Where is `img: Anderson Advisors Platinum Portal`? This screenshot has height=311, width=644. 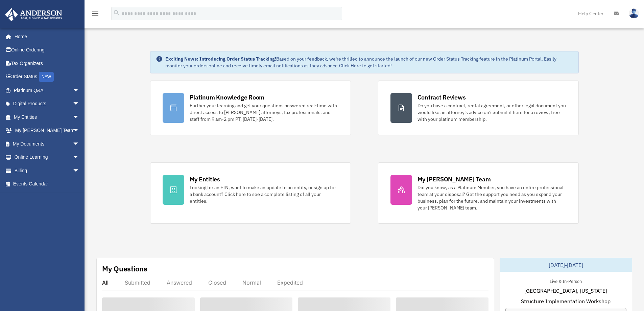
img: Anderson Advisors Platinum Portal is located at coordinates (33, 14).